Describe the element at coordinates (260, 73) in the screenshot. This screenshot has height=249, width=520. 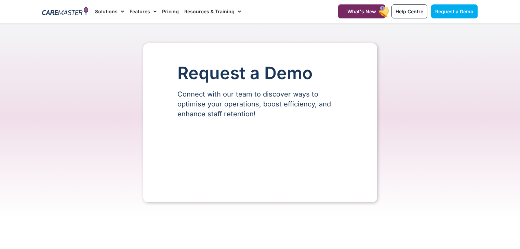
I see `h1: Request a Demo` at that location.